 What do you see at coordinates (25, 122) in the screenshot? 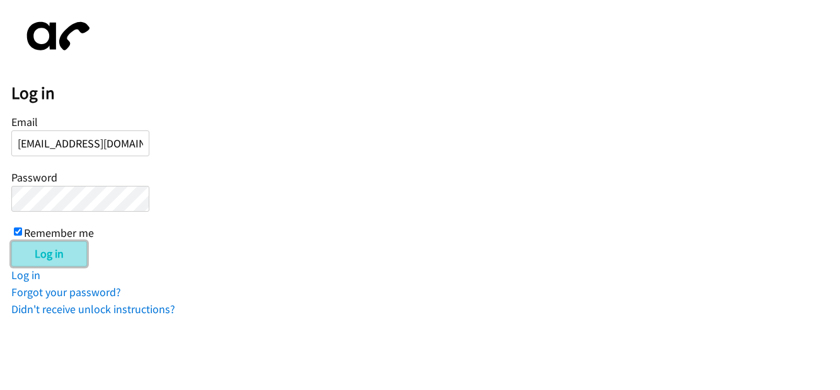
I see `label: Email` at bounding box center [25, 122].